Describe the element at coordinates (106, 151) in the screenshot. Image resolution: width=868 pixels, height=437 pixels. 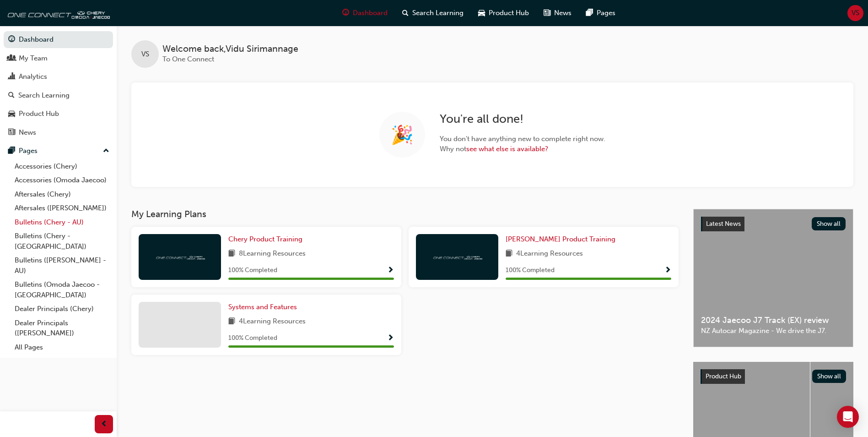
I see `span: up-icon` at that location.